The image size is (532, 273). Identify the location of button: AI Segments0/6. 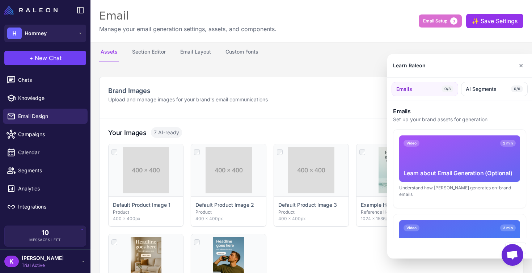
(495, 89).